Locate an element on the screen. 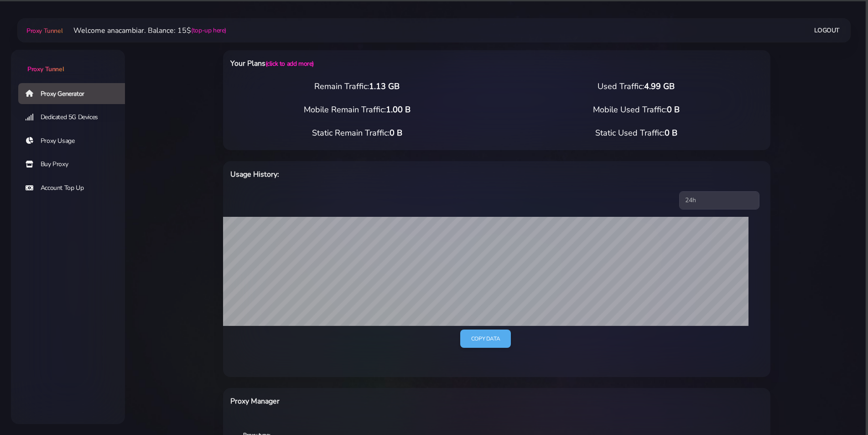 The image size is (868, 435). a: Dedicated 5G Devices is located at coordinates (75, 117).